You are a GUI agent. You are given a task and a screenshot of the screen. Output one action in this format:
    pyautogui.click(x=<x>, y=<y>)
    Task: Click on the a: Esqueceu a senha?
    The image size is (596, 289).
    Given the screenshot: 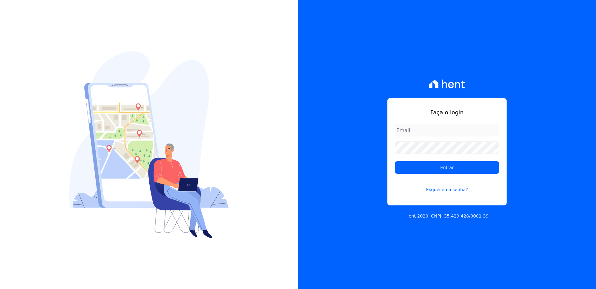 What is the action you would take?
    pyautogui.click(x=447, y=186)
    